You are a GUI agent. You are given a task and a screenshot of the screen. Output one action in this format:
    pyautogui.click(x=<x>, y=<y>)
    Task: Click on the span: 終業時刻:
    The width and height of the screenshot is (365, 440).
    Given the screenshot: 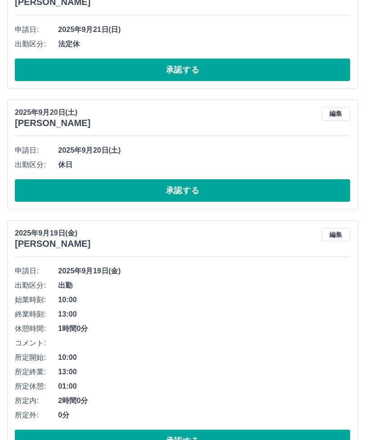 What is the action you would take?
    pyautogui.click(x=37, y=315)
    